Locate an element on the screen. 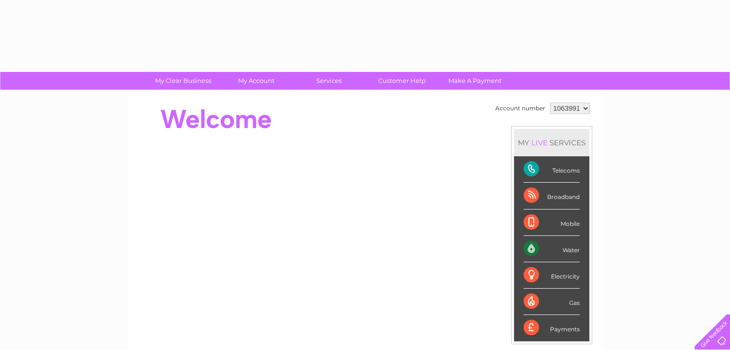  div: MY SERVICES is located at coordinates (551, 142).